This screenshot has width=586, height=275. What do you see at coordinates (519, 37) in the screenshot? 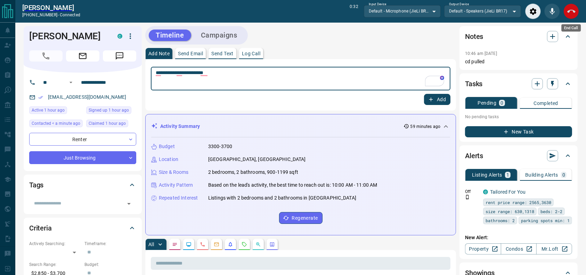
I see `div: Notes` at bounding box center [519, 37].